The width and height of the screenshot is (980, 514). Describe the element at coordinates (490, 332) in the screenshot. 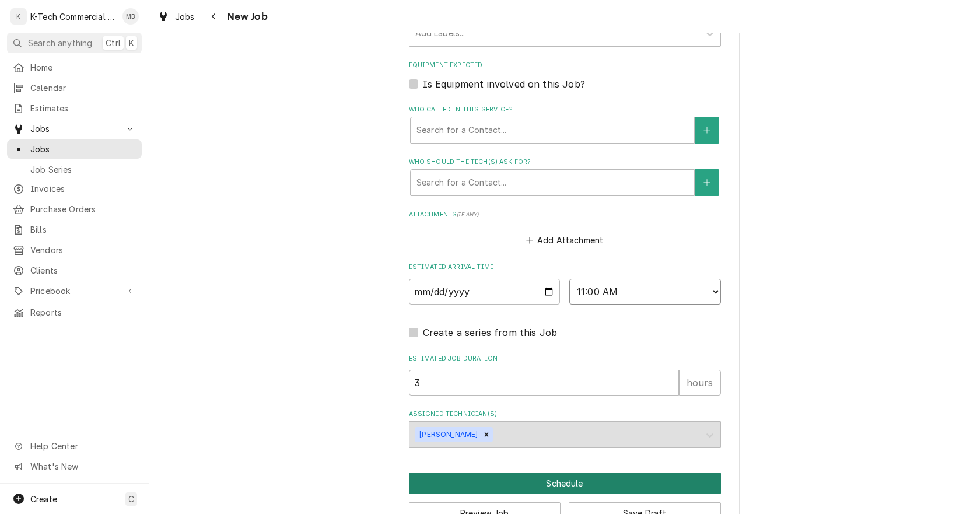

I see `label: Create a series from this Job` at that location.